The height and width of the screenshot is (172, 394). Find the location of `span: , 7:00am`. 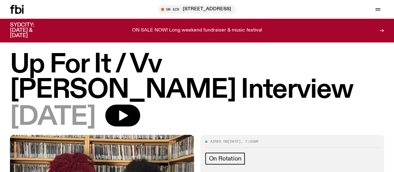

span: , 7:00am is located at coordinates (250, 141).